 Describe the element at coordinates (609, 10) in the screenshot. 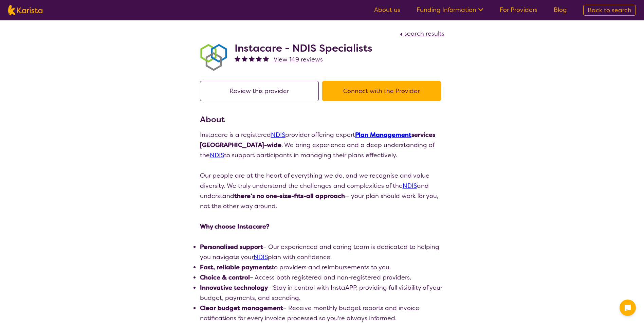

I see `span: Back to search` at that location.